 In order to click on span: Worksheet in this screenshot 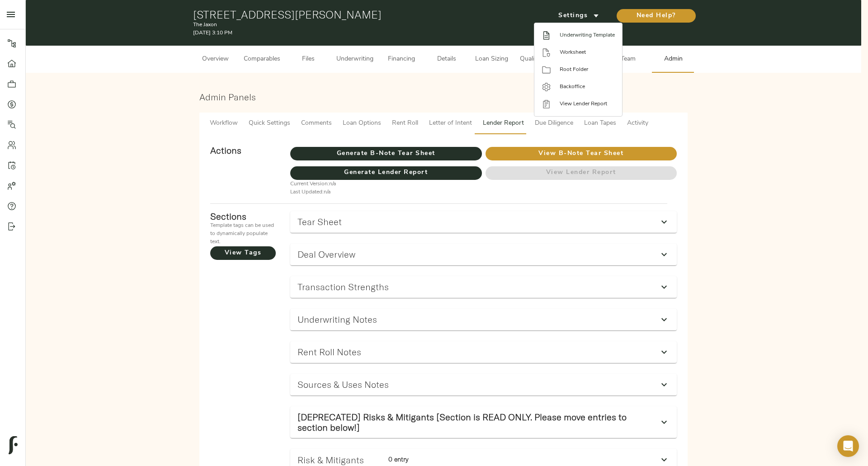, I will do `click(587, 53)`.